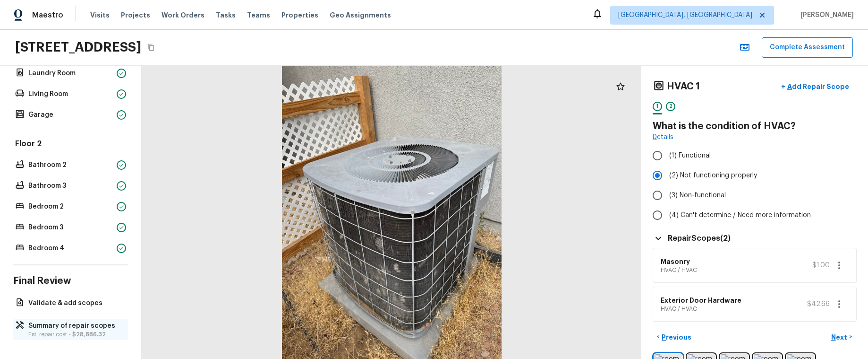  Describe the element at coordinates (70, 73) in the screenshot. I see `p: Laundry Room` at that location.